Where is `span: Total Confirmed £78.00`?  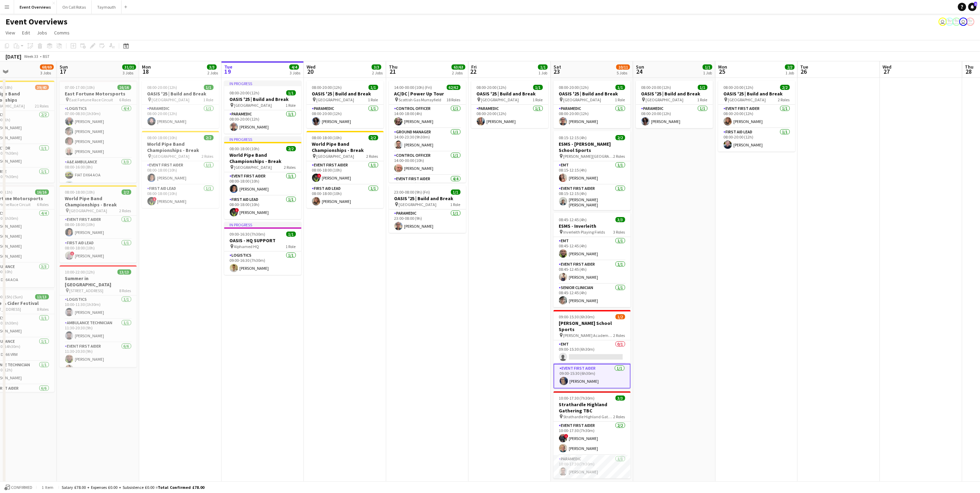 span: Total Confirmed £78.00 is located at coordinates (180, 487).